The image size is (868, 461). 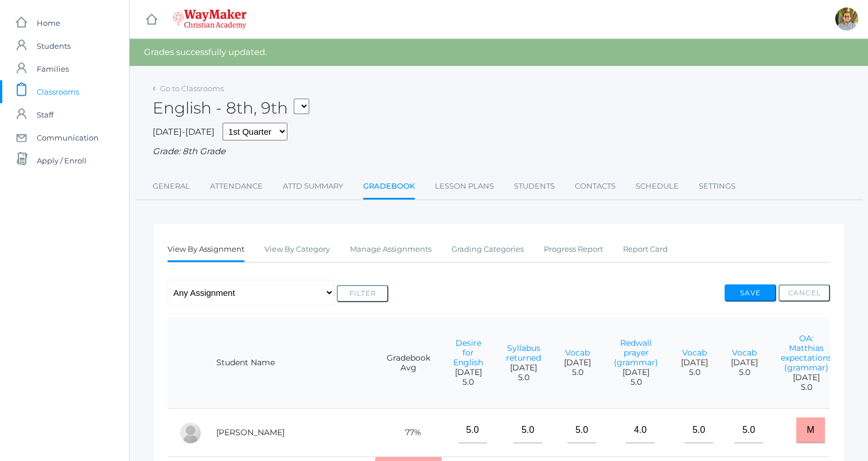 What do you see at coordinates (53, 45) in the screenshot?
I see `span: Students` at bounding box center [53, 45].